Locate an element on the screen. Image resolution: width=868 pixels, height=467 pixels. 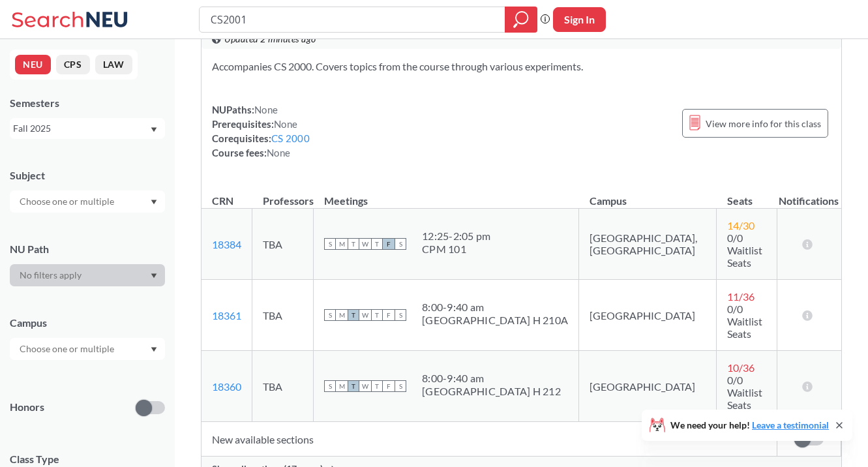
th: Notifications is located at coordinates (809, 195).